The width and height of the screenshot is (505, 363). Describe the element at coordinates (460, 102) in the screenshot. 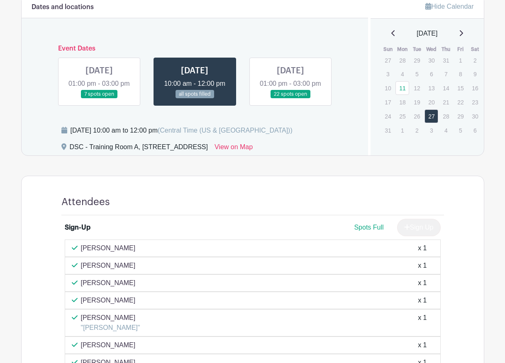

I see `p: 22` at that location.